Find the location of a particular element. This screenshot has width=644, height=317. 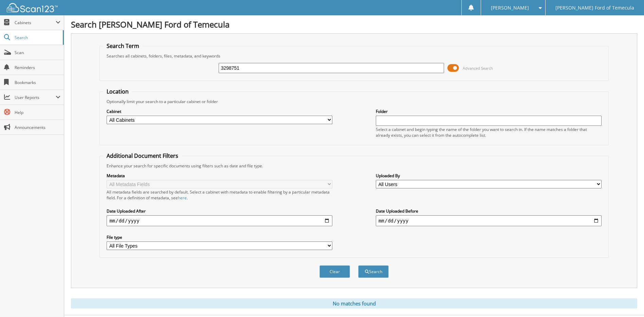

span: Reminders is located at coordinates (37, 67).